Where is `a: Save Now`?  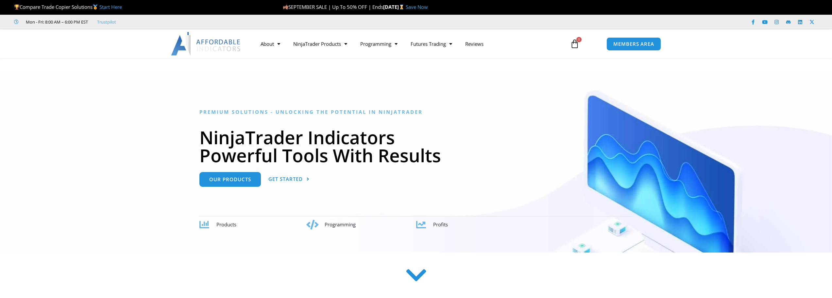 a: Save Now is located at coordinates (417, 7).